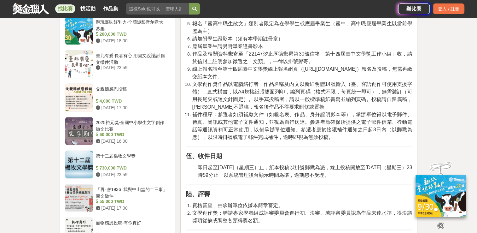 The height and width of the screenshot is (233, 477). Describe the element at coordinates (132, 201) in the screenshot. I see `div: 55,000 TWD` at that location.